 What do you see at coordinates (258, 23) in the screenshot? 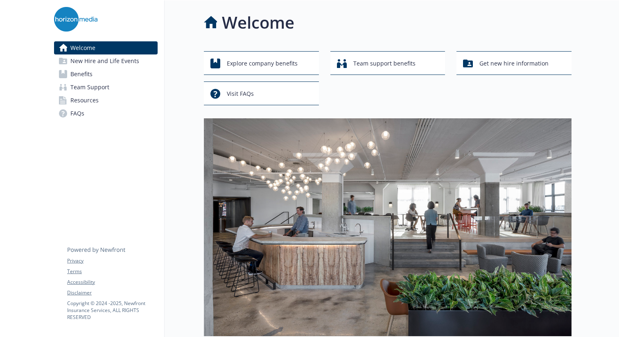
I see `h1: Welcome` at bounding box center [258, 23].